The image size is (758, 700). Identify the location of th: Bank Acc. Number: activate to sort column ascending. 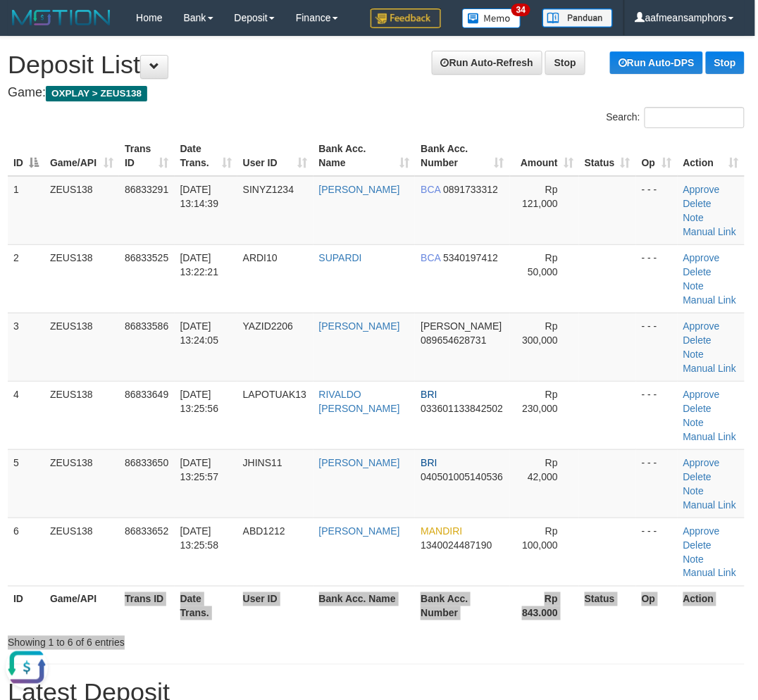
(462, 155).